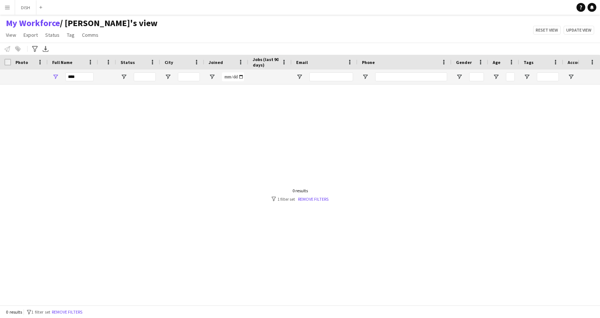 Image resolution: width=600 pixels, height=318 pixels. Describe the element at coordinates (22, 62) in the screenshot. I see `span: Photo` at that location.